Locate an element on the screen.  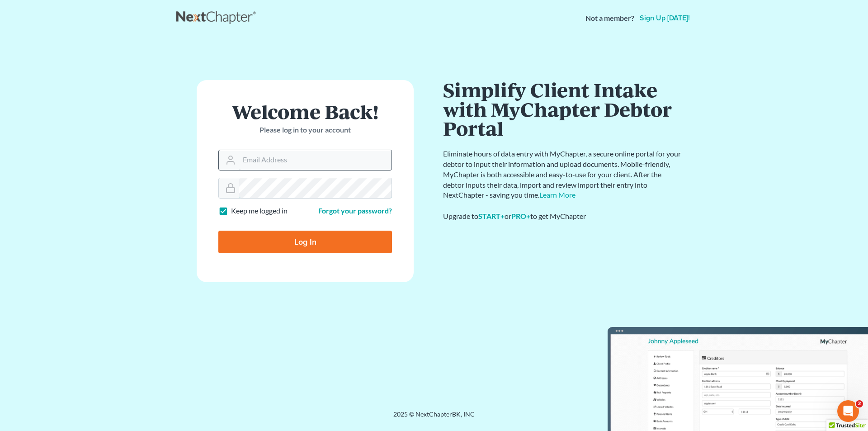
label: Keep me logged in is located at coordinates (259, 211).